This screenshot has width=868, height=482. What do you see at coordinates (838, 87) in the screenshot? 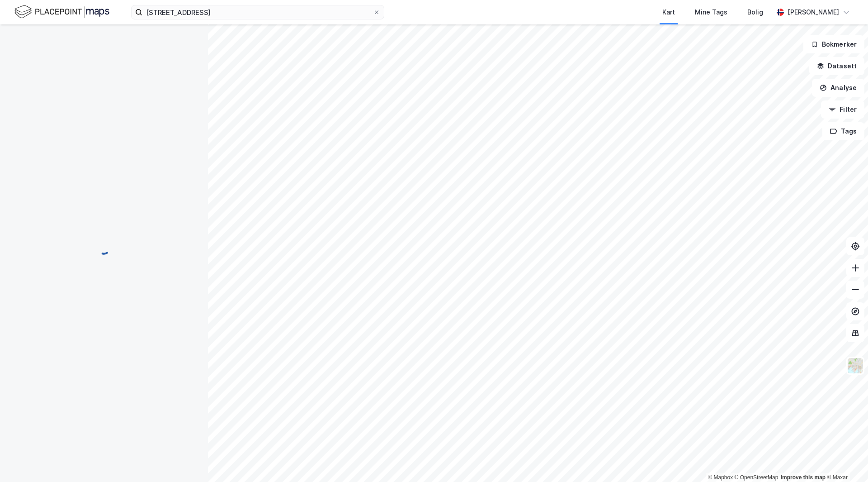
I see `button: Analyse` at bounding box center [838, 87].